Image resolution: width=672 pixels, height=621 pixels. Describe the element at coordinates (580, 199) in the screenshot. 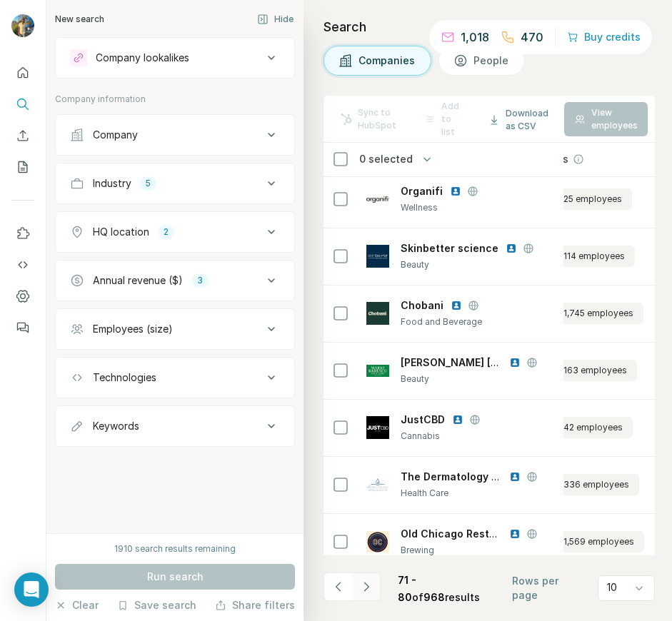

I see `span: View 25 employees` at that location.